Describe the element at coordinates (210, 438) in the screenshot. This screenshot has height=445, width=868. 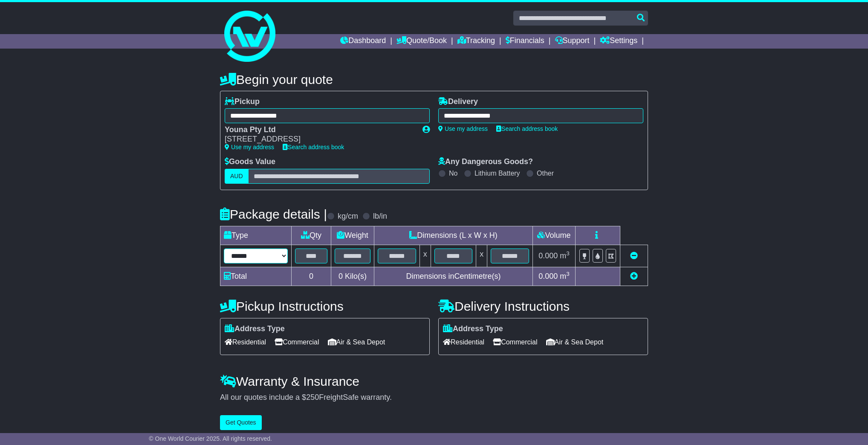
I see `span: © One World Courier 2025. All rights reserved.` at that location.